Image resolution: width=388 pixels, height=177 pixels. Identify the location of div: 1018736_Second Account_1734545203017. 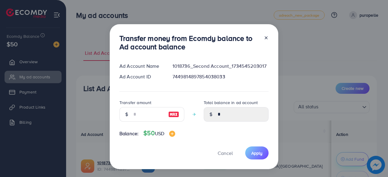
(220, 66).